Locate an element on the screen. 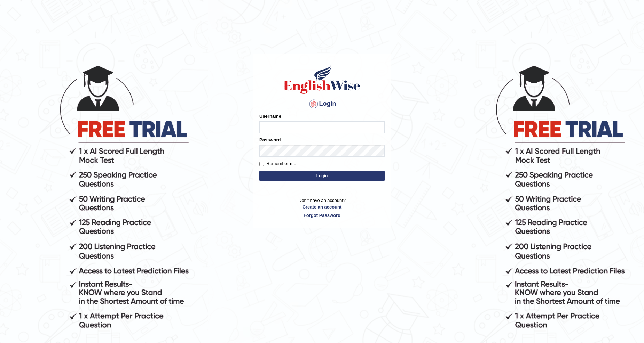 Image resolution: width=644 pixels, height=343 pixels. label: Remember me is located at coordinates (278, 164).